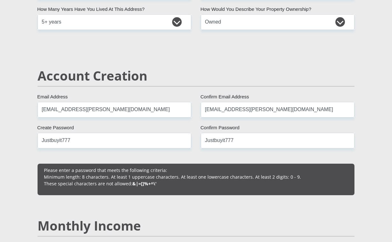  What do you see at coordinates (277, 109) in the screenshot?
I see `input: Confirm Email Address` at bounding box center [277, 109].